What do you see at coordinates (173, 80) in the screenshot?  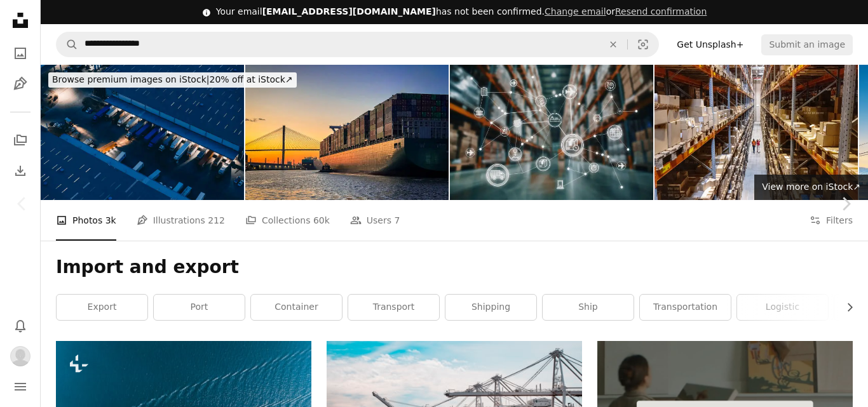 I see `a: Browse premium images on iStock|20% off at iStock↗` at bounding box center [173, 80].